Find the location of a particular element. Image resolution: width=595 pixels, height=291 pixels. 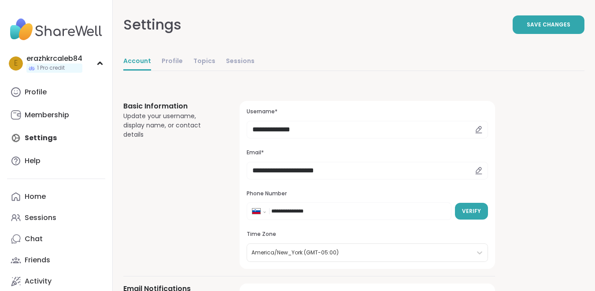

div: Friends is located at coordinates (37, 260).